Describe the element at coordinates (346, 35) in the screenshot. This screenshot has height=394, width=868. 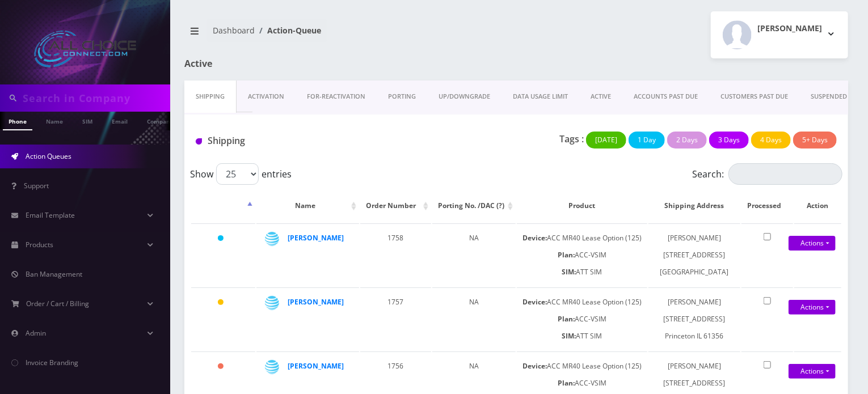
I see `nav: breadcrumb` at that location.